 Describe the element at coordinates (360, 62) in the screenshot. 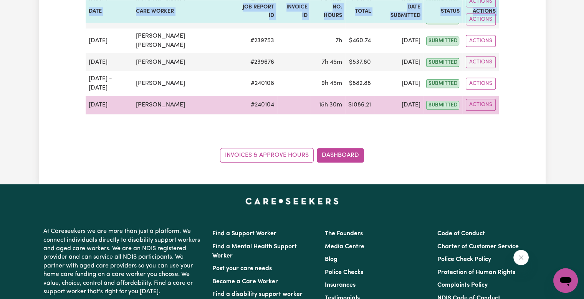

I see `td: $ 537.80` at that location.